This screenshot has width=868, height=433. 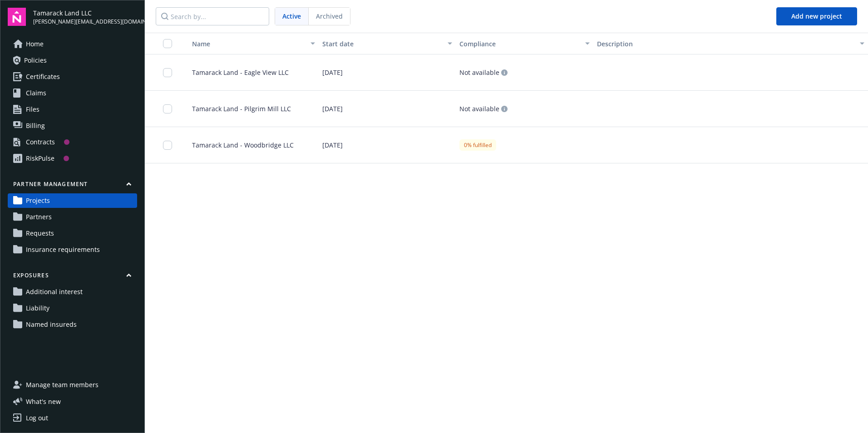 What do you see at coordinates (34, 44) in the screenshot?
I see `span: Home` at bounding box center [34, 44].